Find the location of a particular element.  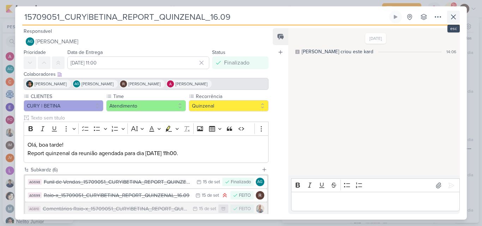

div: AG810 is located at coordinates (34, 209).